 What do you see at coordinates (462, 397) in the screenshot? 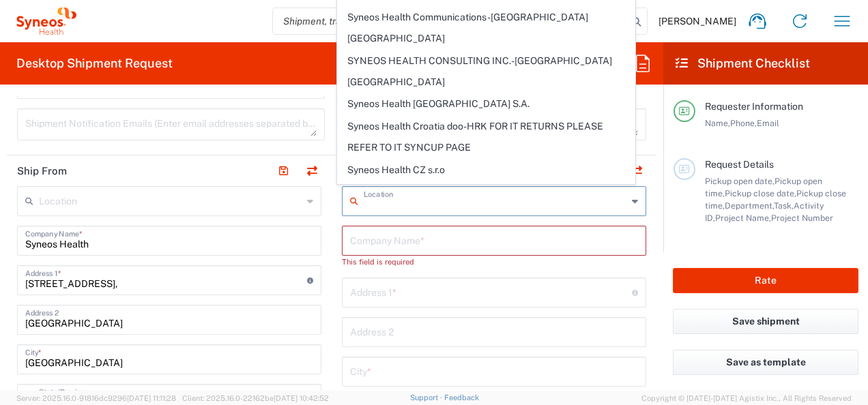
I see `a: Feedback` at bounding box center [462, 397].